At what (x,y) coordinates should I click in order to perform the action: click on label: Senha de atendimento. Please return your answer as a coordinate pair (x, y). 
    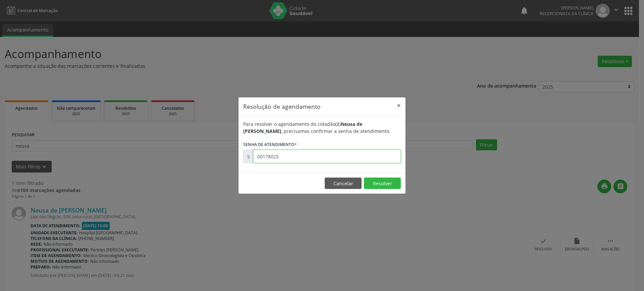
    Looking at the image, I should click on (270, 144).